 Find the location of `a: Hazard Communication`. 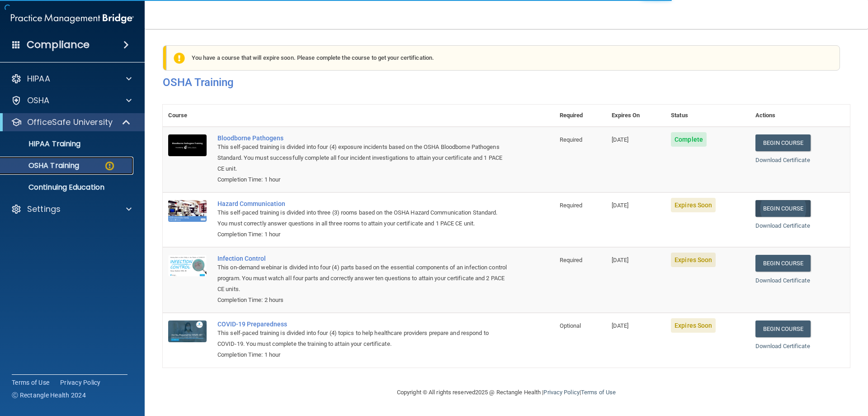

a: Hazard Communication is located at coordinates (363, 204).